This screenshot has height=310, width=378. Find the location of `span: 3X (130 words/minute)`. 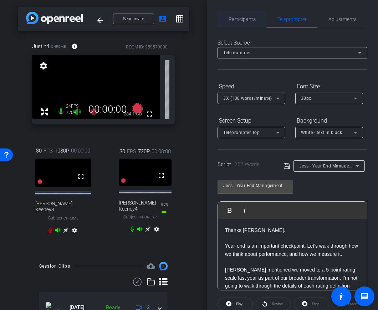

span: 3X (130 words/minute) is located at coordinates (248, 98).